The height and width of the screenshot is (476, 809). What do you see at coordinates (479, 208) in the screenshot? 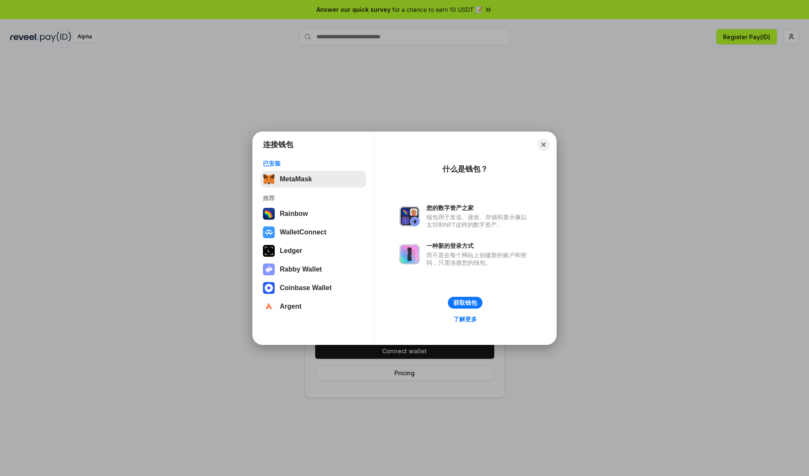
I see `div: 您的数字资产之家` at bounding box center [479, 208].